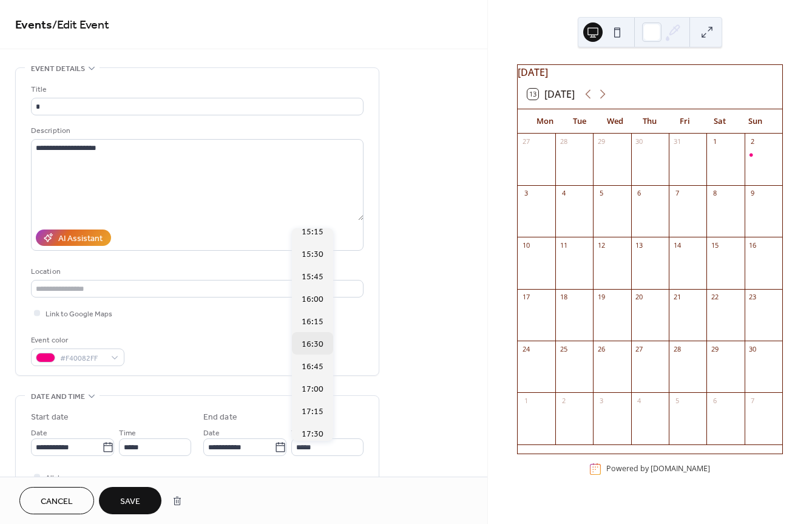 Image resolution: width=812 pixels, height=524 pixels. I want to click on div: 10, so click(525, 244).